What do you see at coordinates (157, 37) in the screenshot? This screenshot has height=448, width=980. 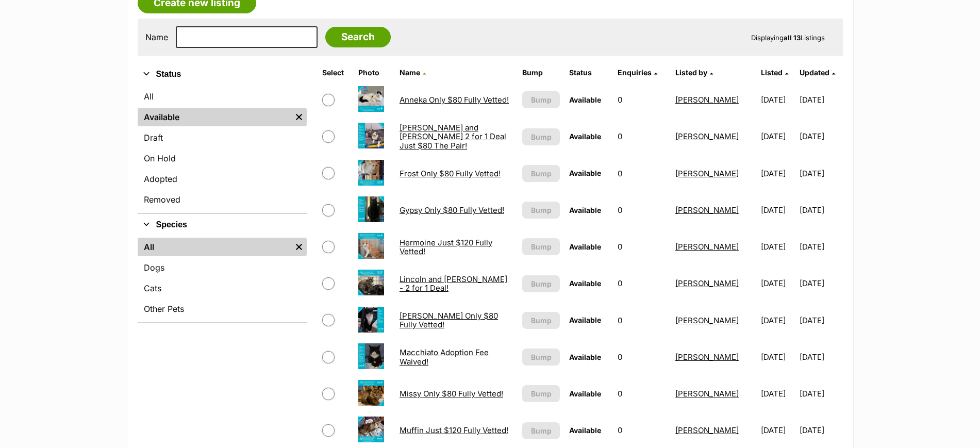 I see `label: Name` at bounding box center [157, 37].